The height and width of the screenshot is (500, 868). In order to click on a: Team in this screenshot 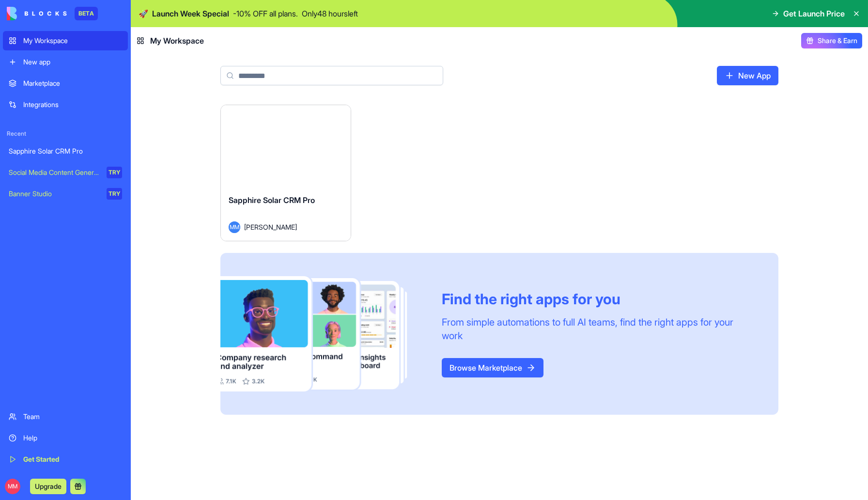, I will do `click(65, 417)`.